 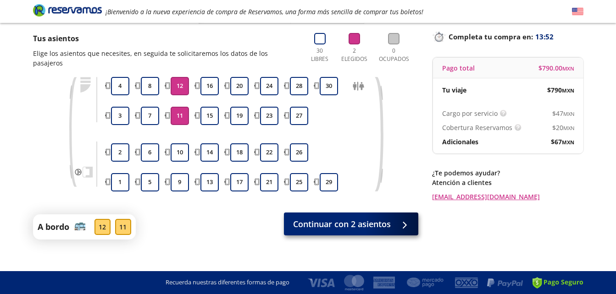 I want to click on p: A bordo, so click(x=53, y=227).